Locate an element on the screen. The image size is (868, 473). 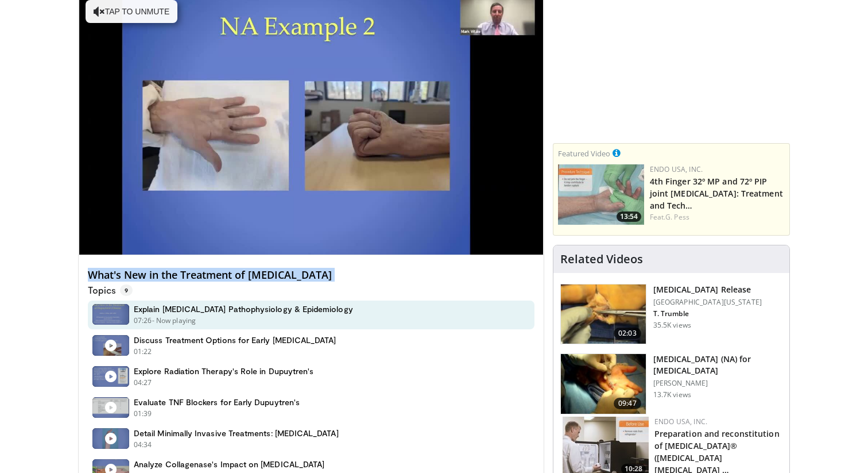
h4: Related Videos is located at coordinates (601, 259).